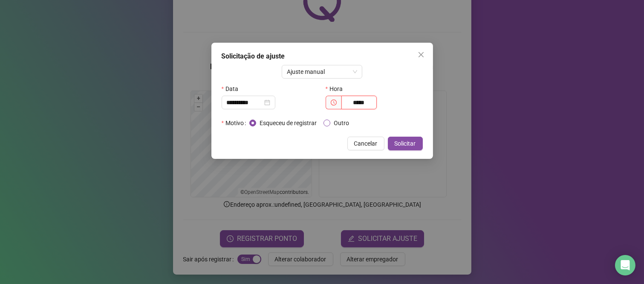  What do you see at coordinates (288, 123) in the screenshot?
I see `span: Esqueceu de registrar` at bounding box center [288, 123].